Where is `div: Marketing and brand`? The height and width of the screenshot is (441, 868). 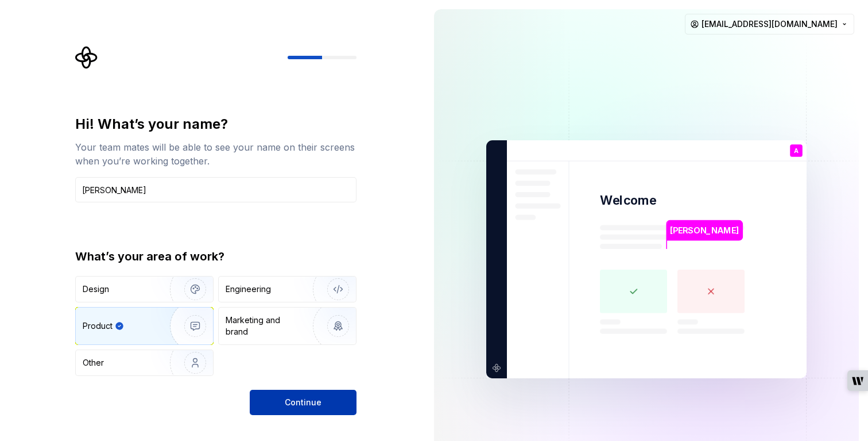 div: Marketing and brand is located at coordinates (265, 326).